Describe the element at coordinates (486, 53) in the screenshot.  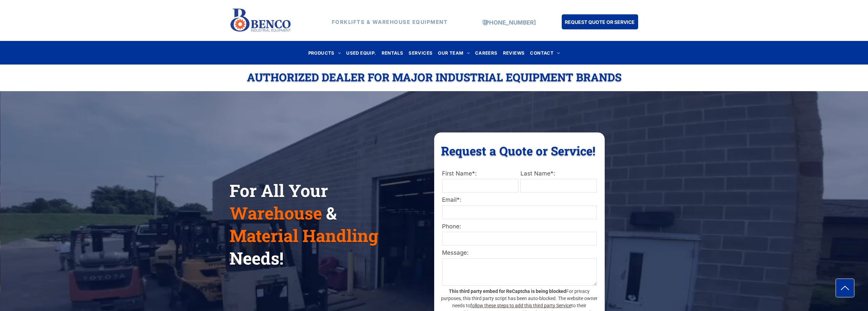
I see `a: CAREERS` at that location.